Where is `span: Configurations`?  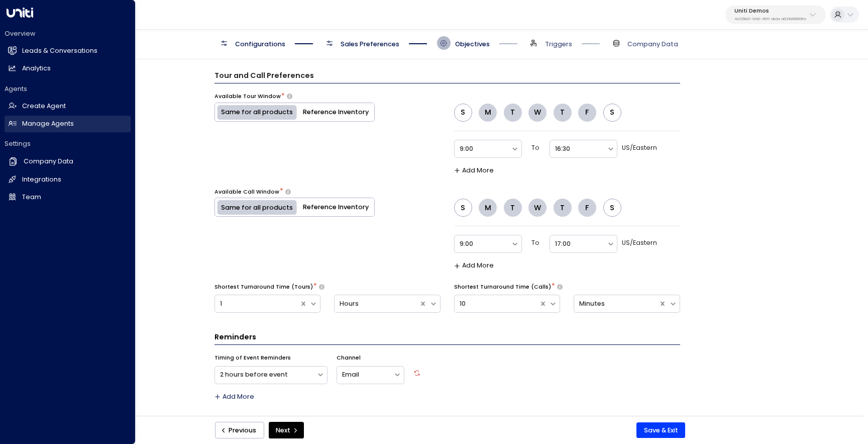 span: Configurations is located at coordinates (260, 44).